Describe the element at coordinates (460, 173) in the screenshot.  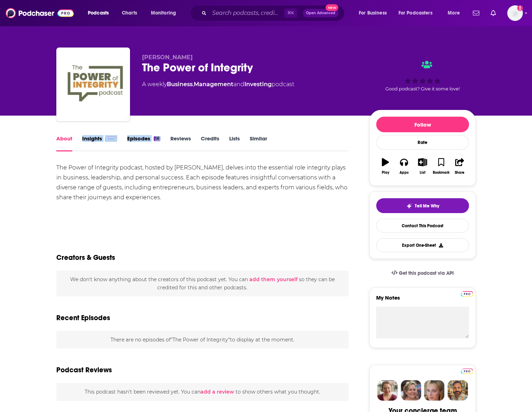
I see `div: Share` at that location.